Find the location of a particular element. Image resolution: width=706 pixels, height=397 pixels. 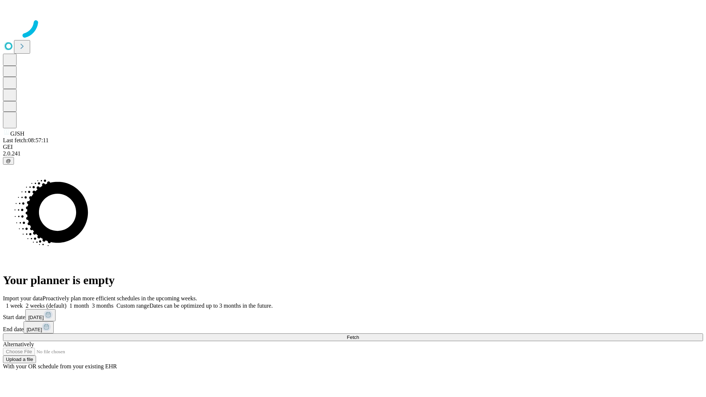

span: Alternatively is located at coordinates (18, 344).